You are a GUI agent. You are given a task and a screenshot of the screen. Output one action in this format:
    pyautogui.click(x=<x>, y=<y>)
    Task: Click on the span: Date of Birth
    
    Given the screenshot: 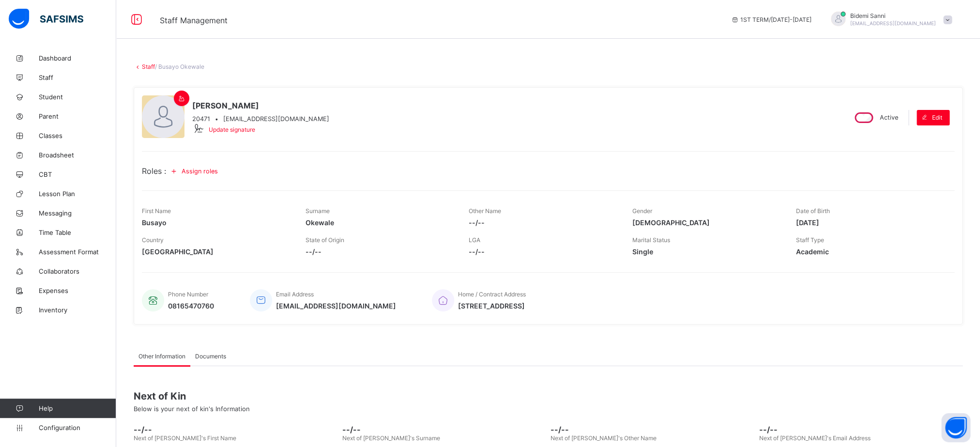 What is the action you would take?
    pyautogui.click(x=812, y=210)
    